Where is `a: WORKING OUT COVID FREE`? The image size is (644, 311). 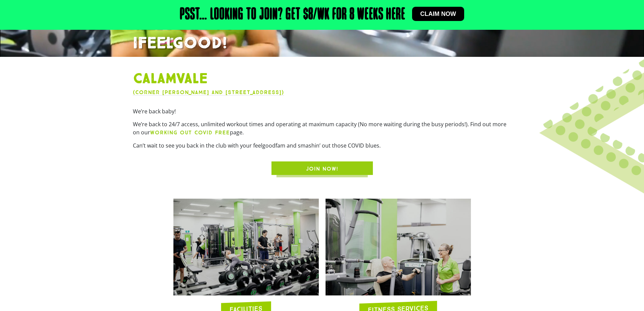 a: WORKING OUT COVID FREE is located at coordinates (190, 132).